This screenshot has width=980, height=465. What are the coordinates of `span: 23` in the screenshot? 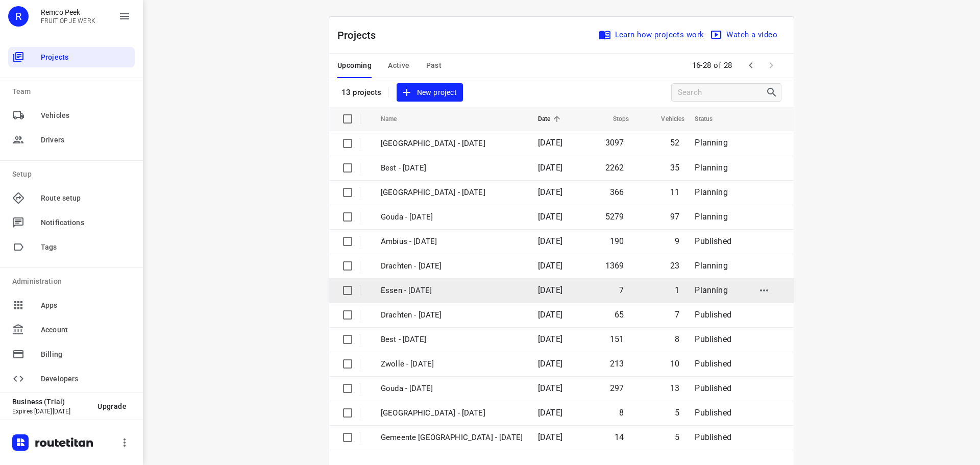 It's located at (675, 265).